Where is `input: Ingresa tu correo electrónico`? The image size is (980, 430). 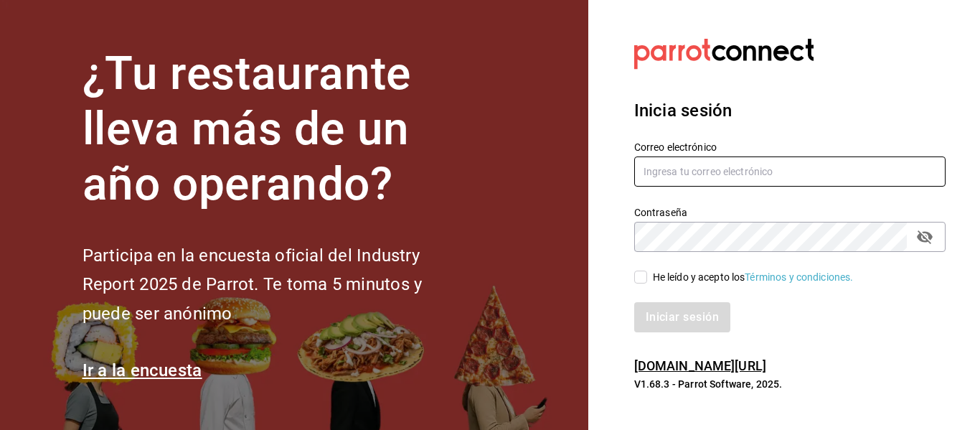 input: Ingresa tu correo electrónico is located at coordinates (790, 172).